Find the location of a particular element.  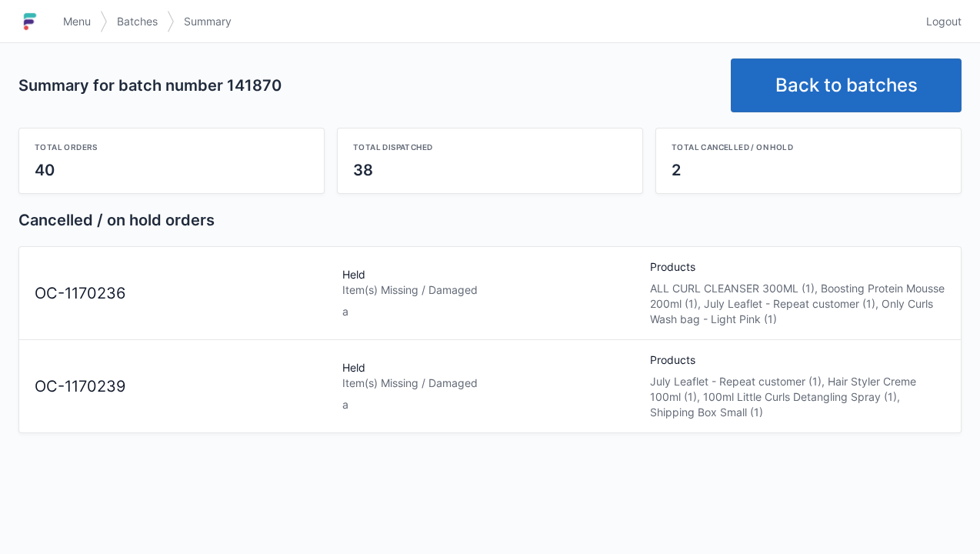

div: OC-1170236 is located at coordinates (182, 293).